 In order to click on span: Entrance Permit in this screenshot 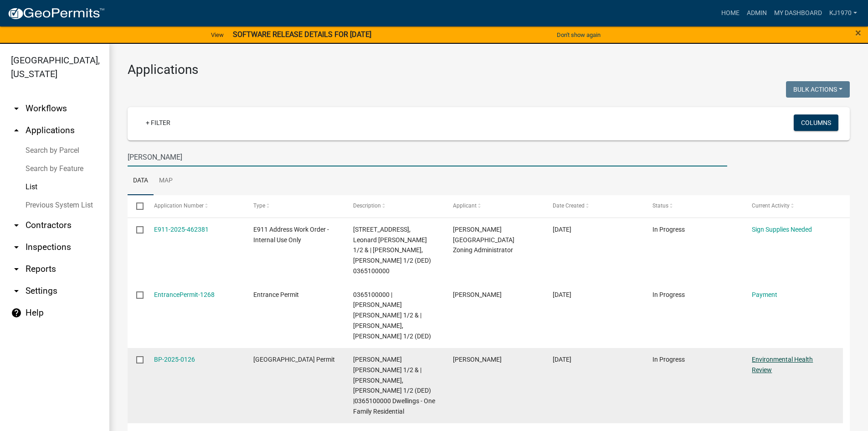, I will do `click(276, 294)`.